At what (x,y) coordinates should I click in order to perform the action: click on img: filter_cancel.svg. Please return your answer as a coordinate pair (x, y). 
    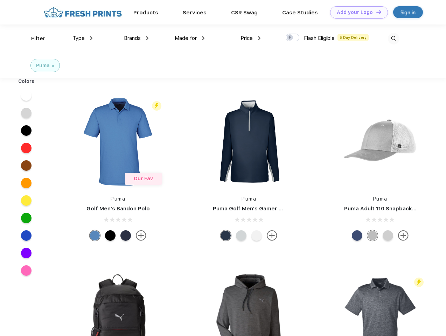
    Looking at the image, I should click on (53, 66).